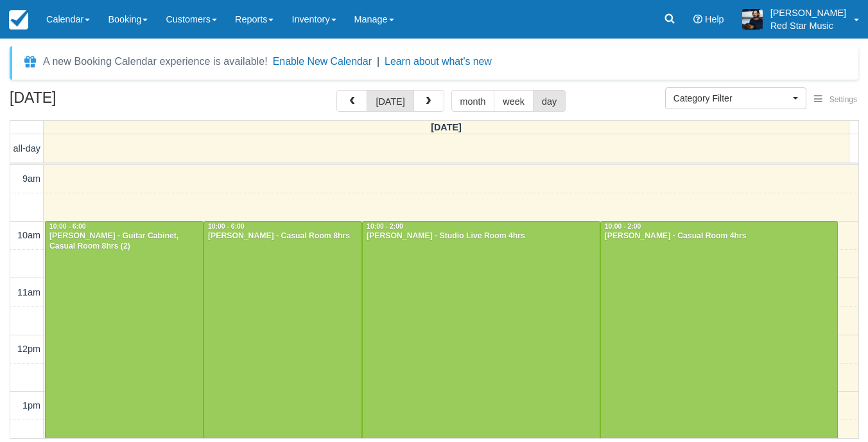 This screenshot has height=442, width=868. What do you see at coordinates (32, 178) in the screenshot?
I see `span: 9am` at bounding box center [32, 178].